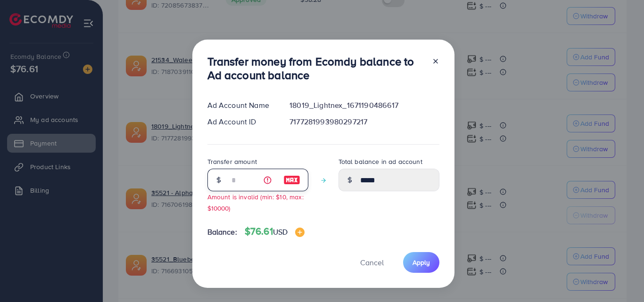  Describe the element at coordinates (241, 122) in the screenshot. I see `div: Ad Account ID` at that location.